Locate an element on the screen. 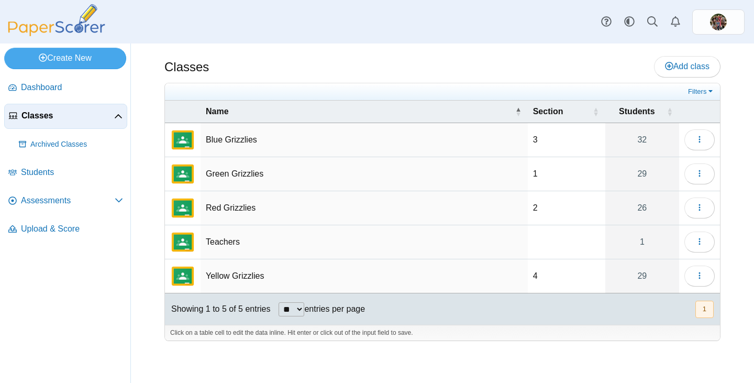 This screenshot has height=383, width=754. a: 26 is located at coordinates (642, 208).